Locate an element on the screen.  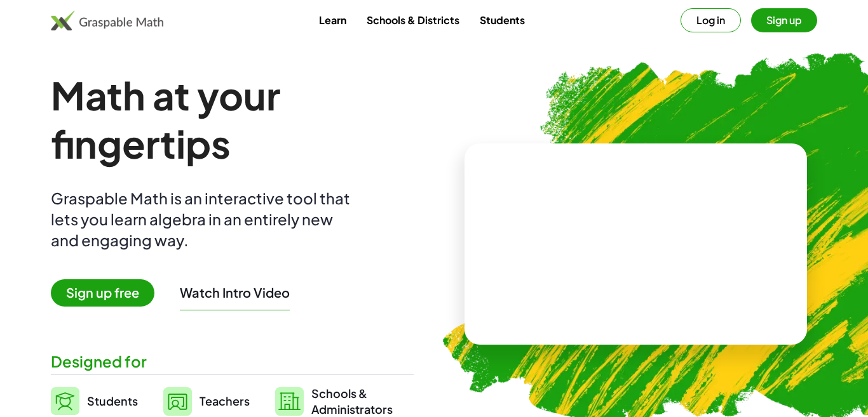
a: Learn is located at coordinates (332, 19).